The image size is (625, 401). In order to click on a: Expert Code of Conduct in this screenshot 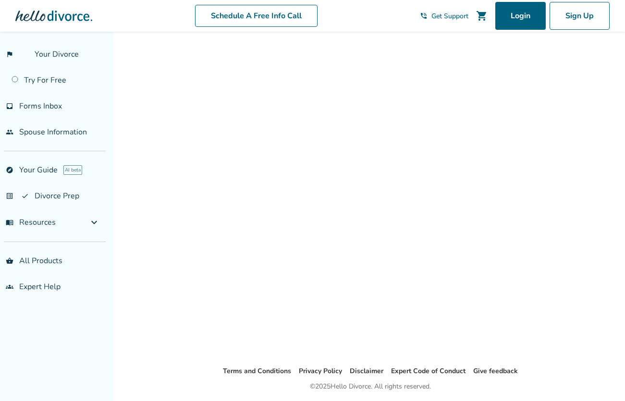, I will do `click(428, 371)`.